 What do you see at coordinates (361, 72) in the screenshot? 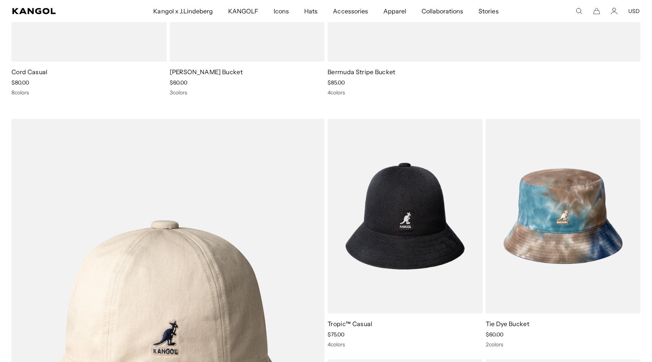
I see `a: Bermuda Stripe Bucket` at bounding box center [361, 72].